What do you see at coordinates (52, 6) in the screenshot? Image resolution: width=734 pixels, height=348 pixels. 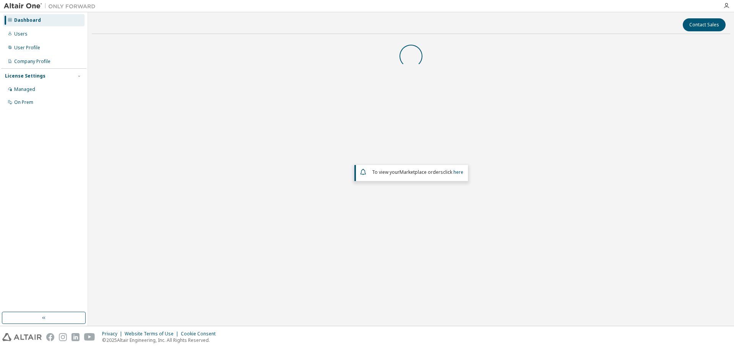 I see `img: Altair One` at bounding box center [52, 6].